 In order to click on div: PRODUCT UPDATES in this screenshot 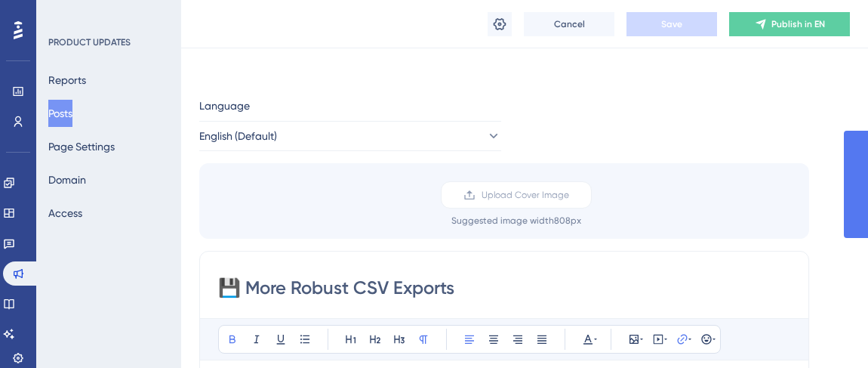, I will do `click(89, 43)`.